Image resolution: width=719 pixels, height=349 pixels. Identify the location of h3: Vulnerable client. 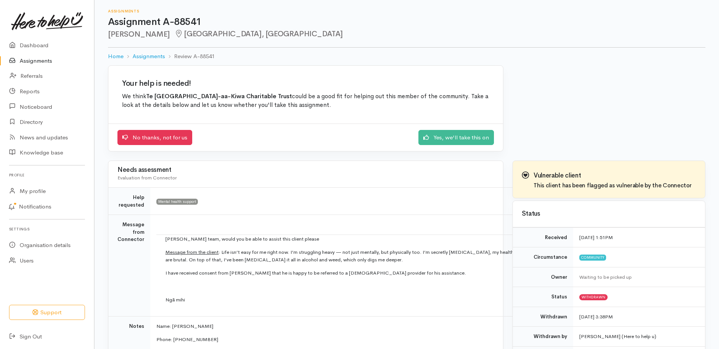
(612, 176).